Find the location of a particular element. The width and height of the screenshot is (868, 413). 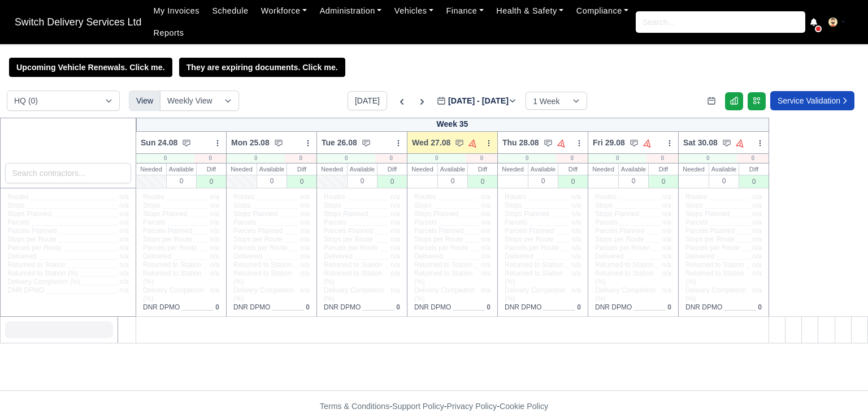

a: Switch Delivery Services Ltd is located at coordinates (78, 22).